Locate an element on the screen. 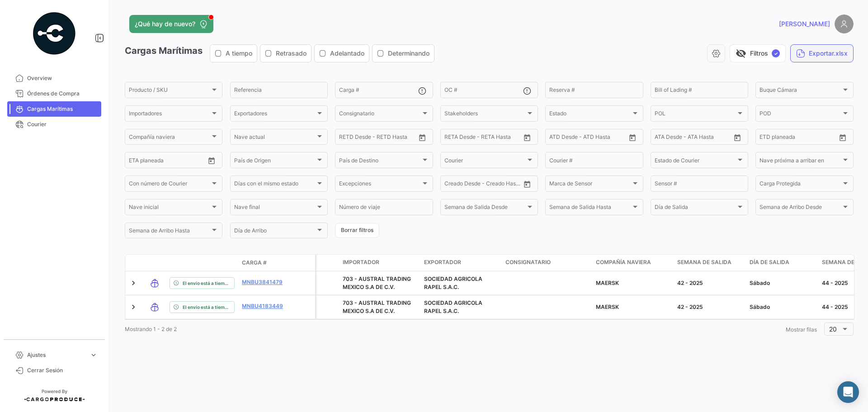 The height and width of the screenshot is (412, 868). input: Creado Desde is located at coordinates (461, 185).